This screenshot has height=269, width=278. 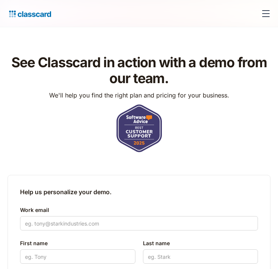 What do you see at coordinates (200, 257) in the screenshot?
I see `input: eg. Stark` at bounding box center [200, 257].